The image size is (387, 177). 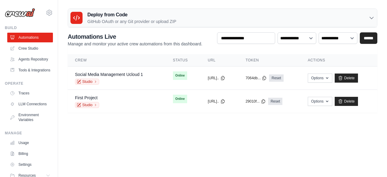 What do you see at coordinates (132, 15) in the screenshot?
I see `h3: Deploy from Code` at bounding box center [132, 15].